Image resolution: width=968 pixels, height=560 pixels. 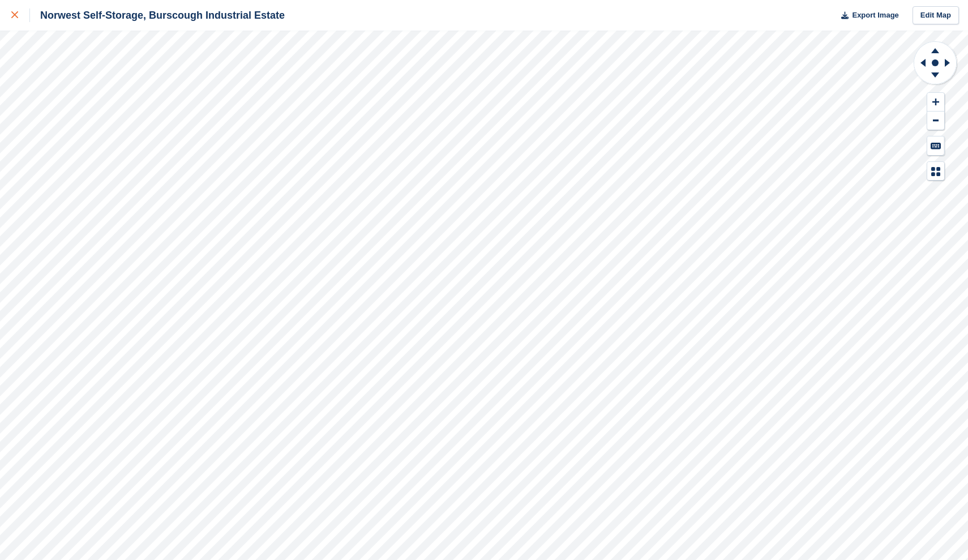 I want to click on button: Zoom Out, so click(x=936, y=120).